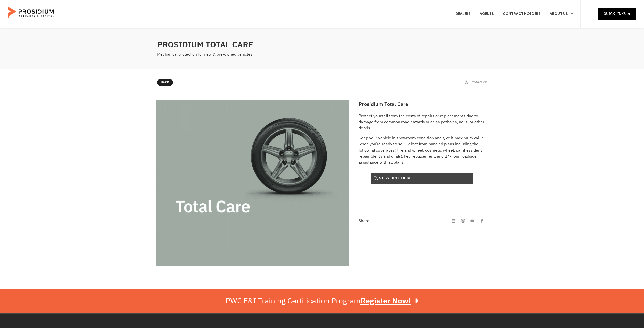 The width and height of the screenshot is (644, 328). I want to click on a: Back, so click(165, 82).